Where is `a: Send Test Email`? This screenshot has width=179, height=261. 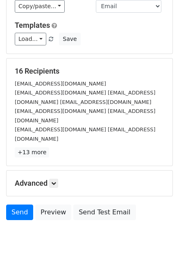
a: Send Test Email is located at coordinates (105, 213).